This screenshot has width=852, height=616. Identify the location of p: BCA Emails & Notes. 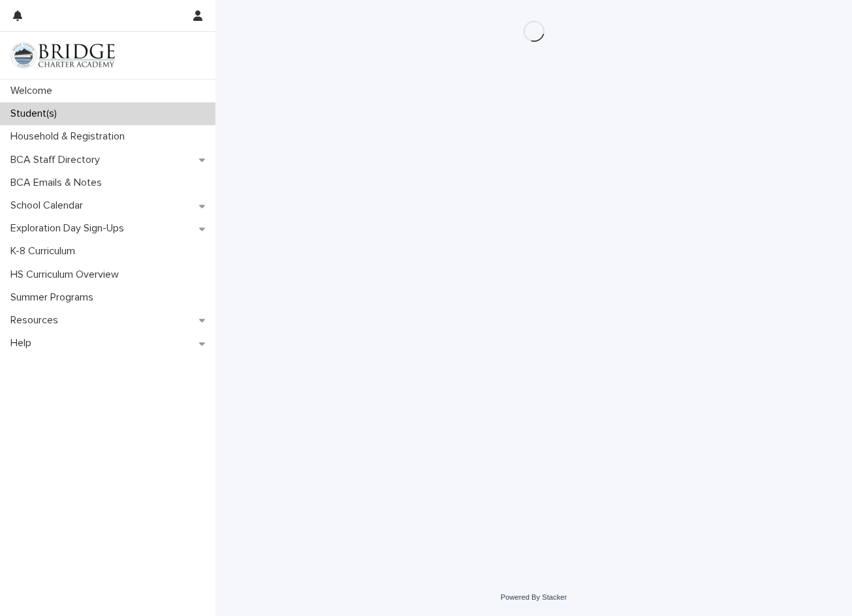
(59, 182).